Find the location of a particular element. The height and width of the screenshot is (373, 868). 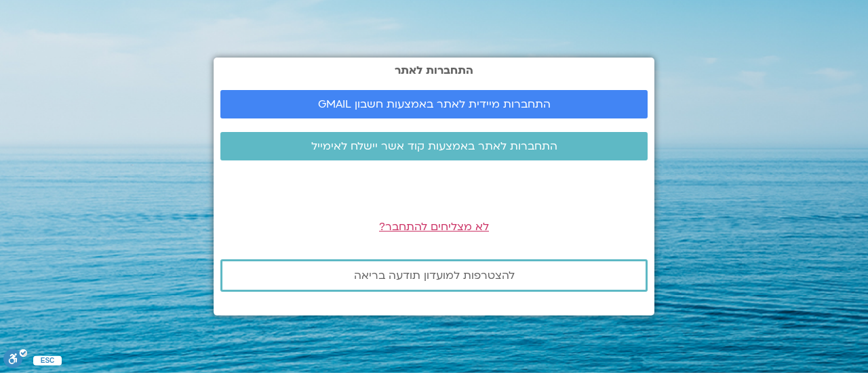

h2: התחברות לאתר is located at coordinates (434, 71).